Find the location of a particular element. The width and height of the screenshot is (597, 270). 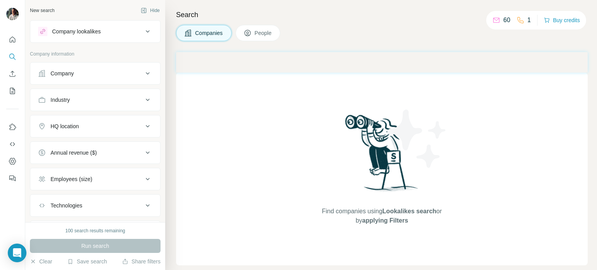

p: 1 is located at coordinates (529, 20).